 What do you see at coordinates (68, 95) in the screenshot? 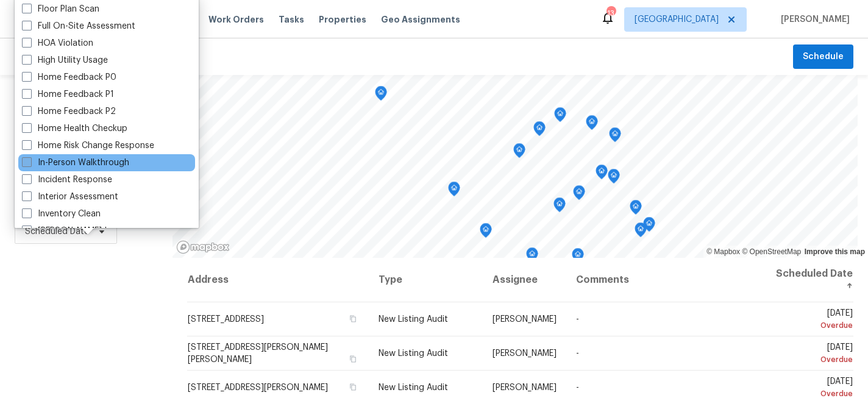
I see `label: Home Feedback P1` at bounding box center [68, 95].